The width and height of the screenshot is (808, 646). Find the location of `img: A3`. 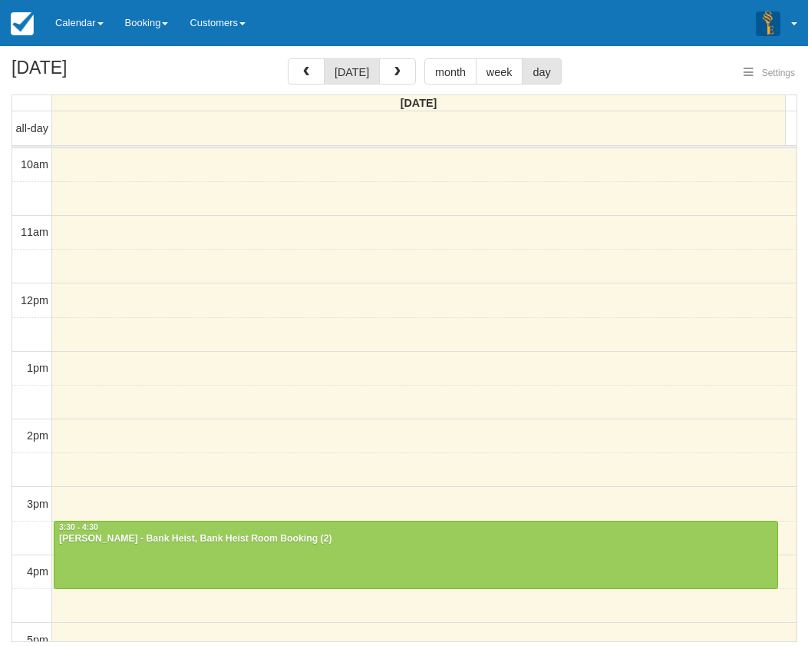

img: A3 is located at coordinates (768, 23).